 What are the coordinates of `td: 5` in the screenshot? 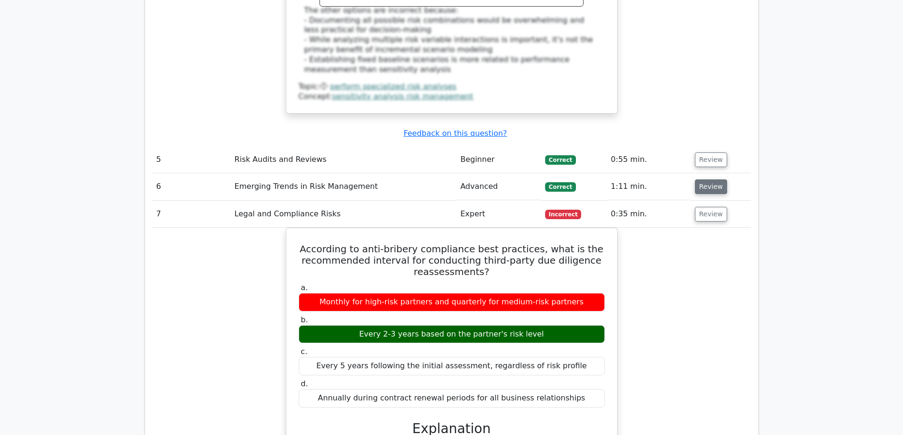 It's located at (191, 160).